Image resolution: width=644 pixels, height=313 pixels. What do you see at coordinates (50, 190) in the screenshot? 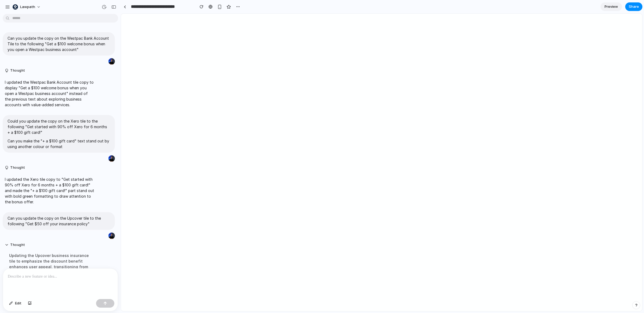
I see `p: I updated the Xero tile copy to "Get started with 90% off Xero for 6 months + a $100 gift card!" ...` at bounding box center [50, 190].